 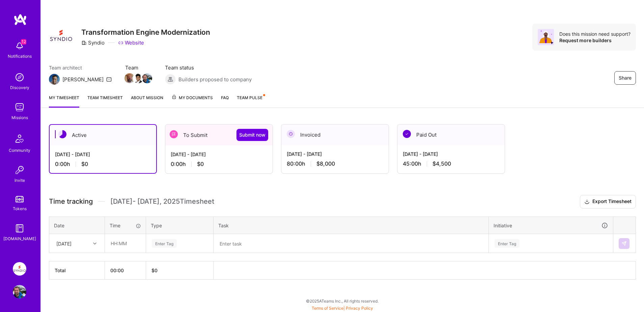 What do you see at coordinates (146, 32) in the screenshot?
I see `h3: Transformation Engine Modernization` at bounding box center [146, 32].